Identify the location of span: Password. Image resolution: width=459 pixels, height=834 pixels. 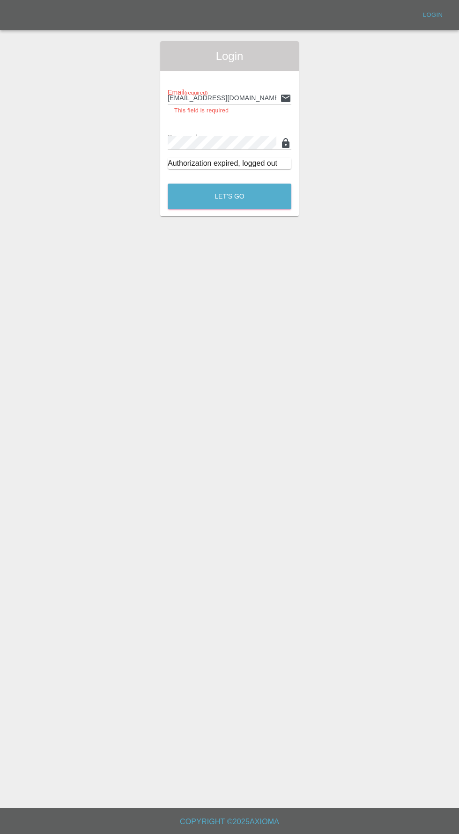
(194, 137).